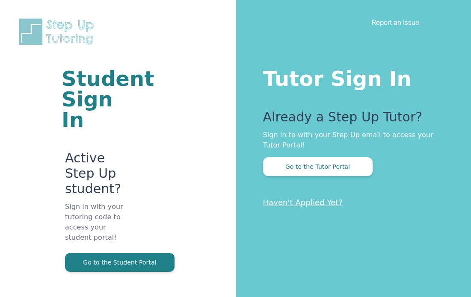 This screenshot has width=471, height=297. What do you see at coordinates (350, 120) in the screenshot?
I see `p: Already a Step Up Tutor?` at bounding box center [350, 120].